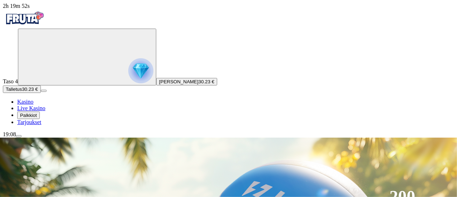 Image resolution: width=457 pixels, height=197 pixels. I want to click on span: Live Kasino, so click(31, 108).